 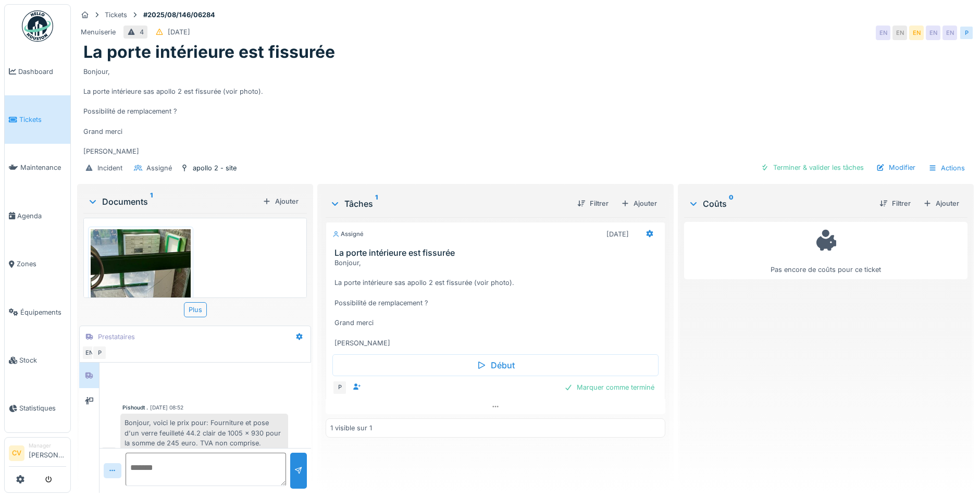 I want to click on span: Dashboard, so click(x=42, y=72).